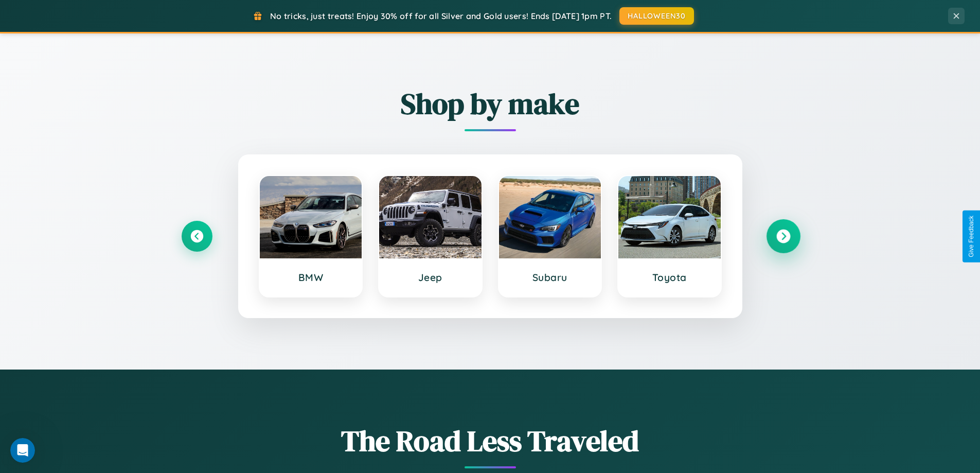  Describe the element at coordinates (550, 277) in the screenshot. I see `h3: Subaru` at that location.